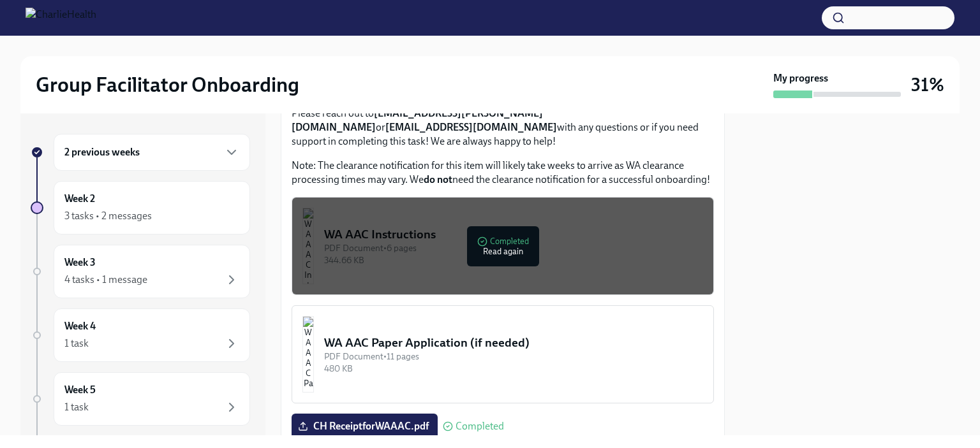  I want to click on img: CharlieHealth, so click(60, 18).